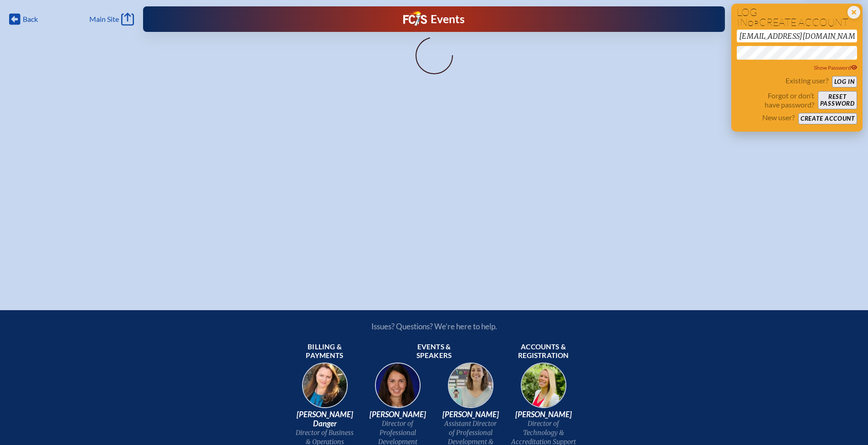  What do you see at coordinates (104, 19) in the screenshot?
I see `span: Main Site` at bounding box center [104, 19].